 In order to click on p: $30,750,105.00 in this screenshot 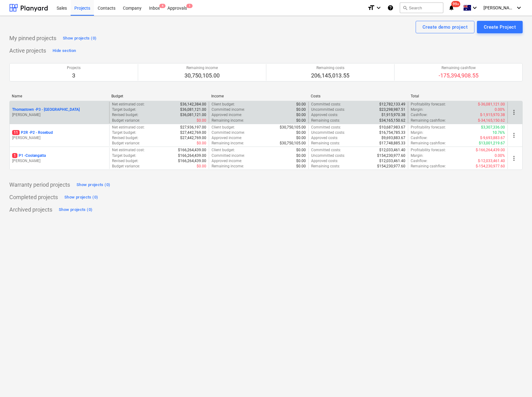, I will do `click(292, 127)`.